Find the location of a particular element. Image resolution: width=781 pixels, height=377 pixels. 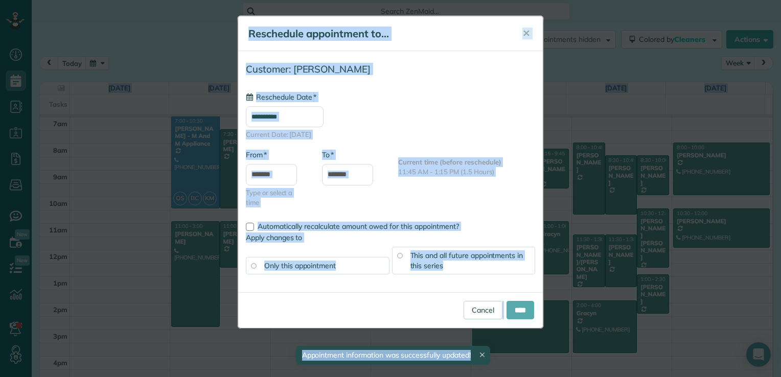

a: Cancel is located at coordinates (483, 310).